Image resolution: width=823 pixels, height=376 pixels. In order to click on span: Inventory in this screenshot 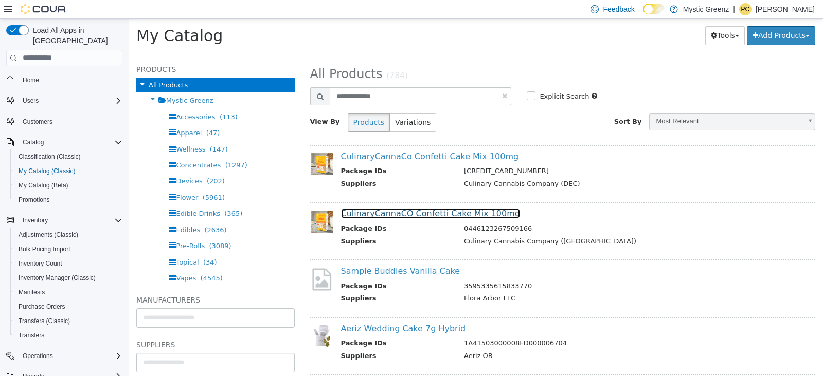, I will do `click(70, 221)`.